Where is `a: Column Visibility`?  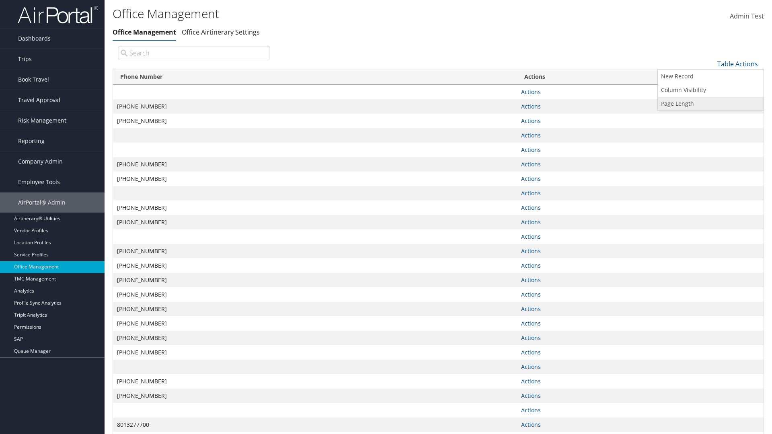
a: Column Visibility is located at coordinates (711, 90).